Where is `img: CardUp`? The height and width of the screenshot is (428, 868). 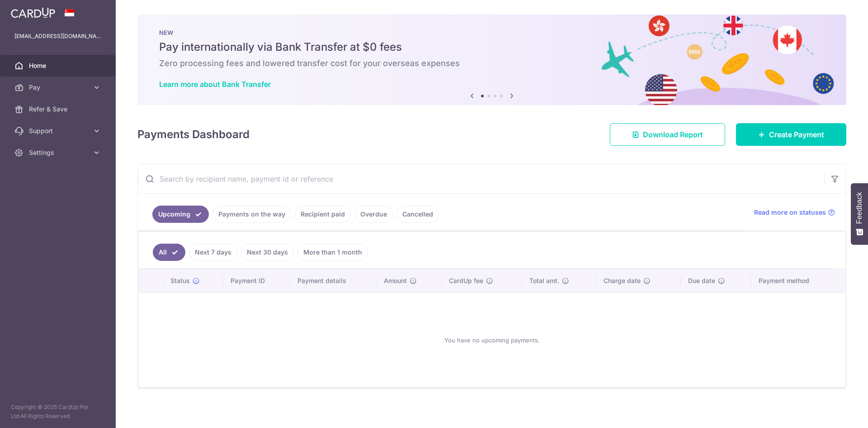 img: CardUp is located at coordinates (33, 13).